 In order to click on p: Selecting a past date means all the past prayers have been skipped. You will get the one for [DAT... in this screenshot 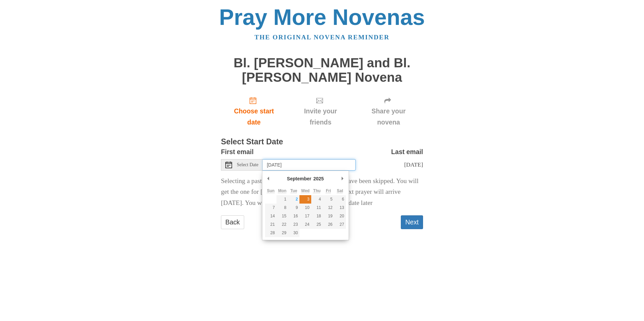, I will do `click(322, 192)`.